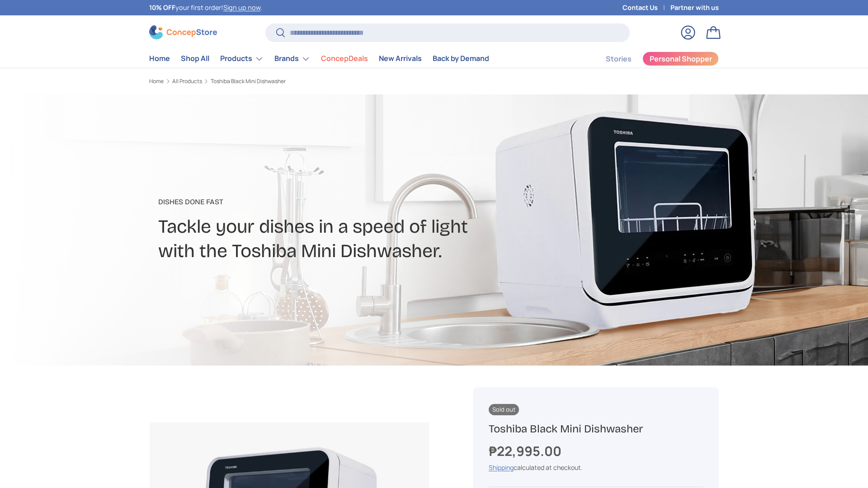 The width and height of the screenshot is (868, 488). Describe the element at coordinates (242, 59) in the screenshot. I see `a: Products` at that location.